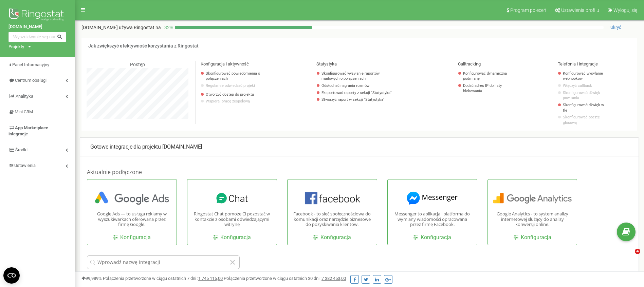 This screenshot has height=287, width=644. I want to click on span: Ukryć, so click(616, 27).